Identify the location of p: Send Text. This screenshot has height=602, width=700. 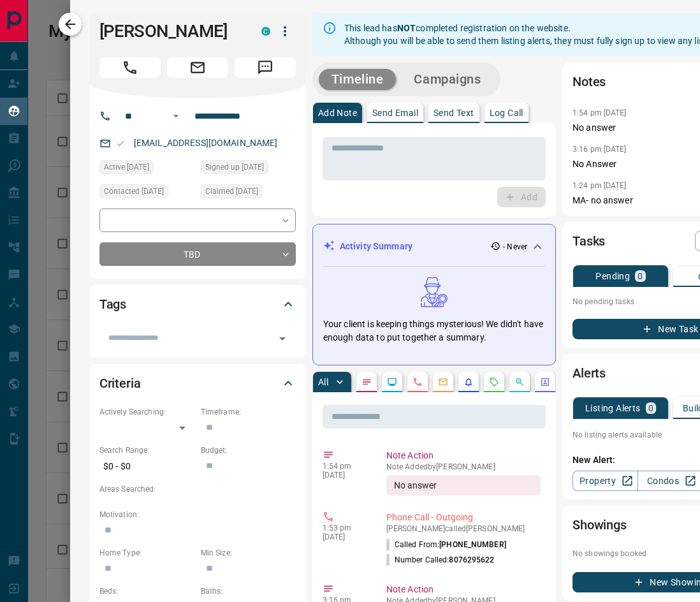
(454, 113).